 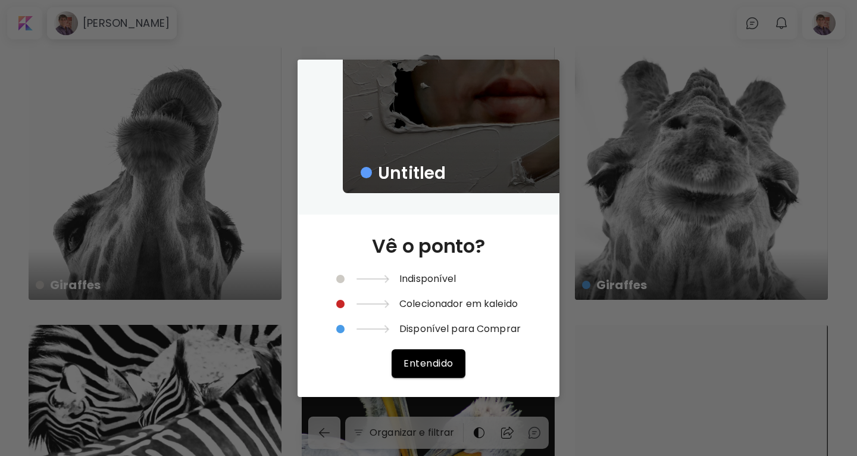 I want to click on h6: Colecionador em kaleido, so click(x=459, y=304).